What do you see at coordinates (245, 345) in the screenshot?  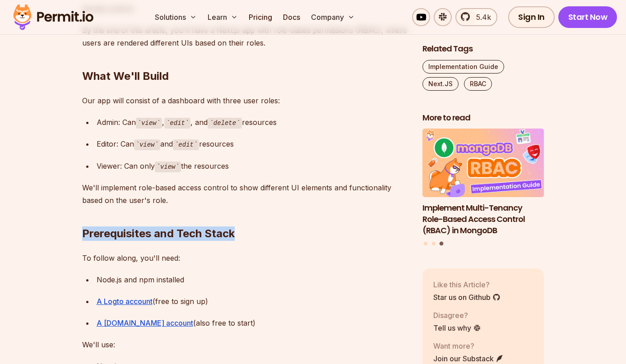 I see `p: We'll use:` at bounding box center [245, 345].